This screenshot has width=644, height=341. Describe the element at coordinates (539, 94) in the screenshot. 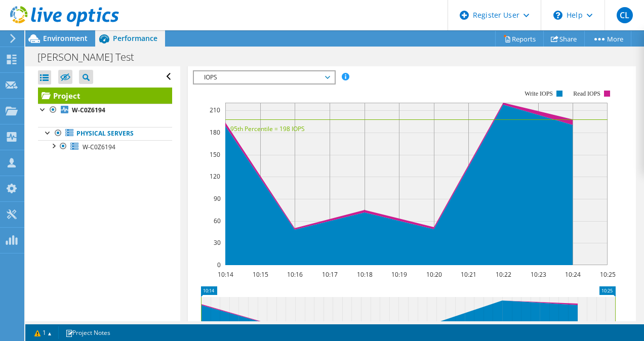

I see `text: Write IOPS` at that location.